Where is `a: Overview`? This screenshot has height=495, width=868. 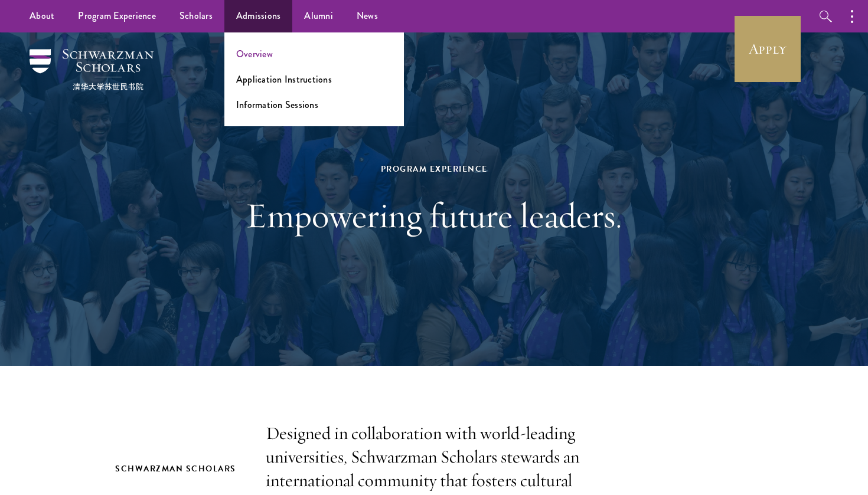 a: Overview is located at coordinates (255, 53).